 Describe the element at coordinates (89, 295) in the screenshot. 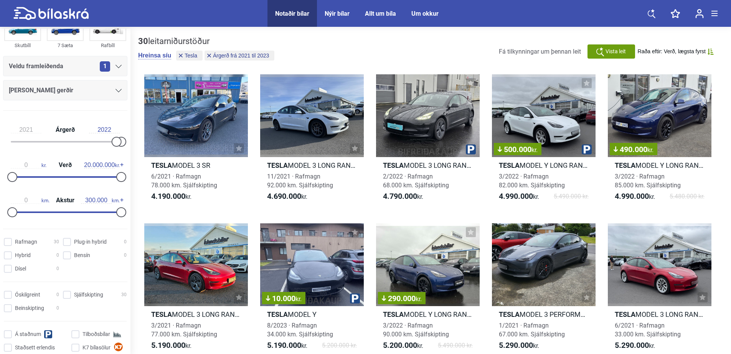

I see `span: Sjálfskipting` at that location.